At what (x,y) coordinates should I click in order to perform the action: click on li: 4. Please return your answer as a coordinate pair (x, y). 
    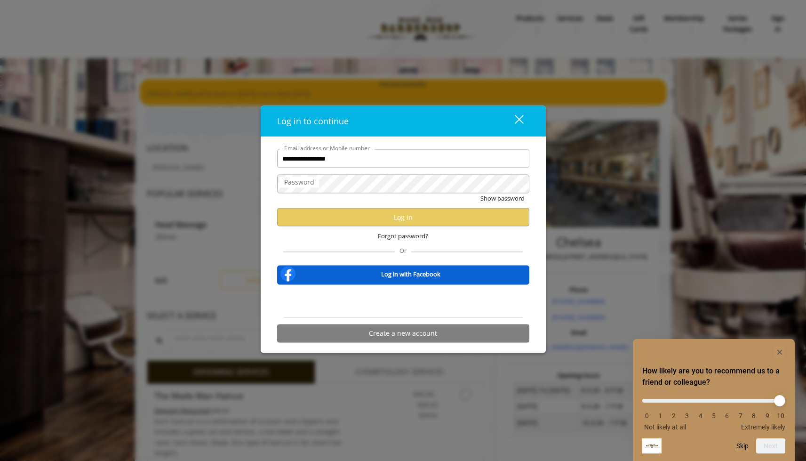
    Looking at the image, I should click on (701, 416).